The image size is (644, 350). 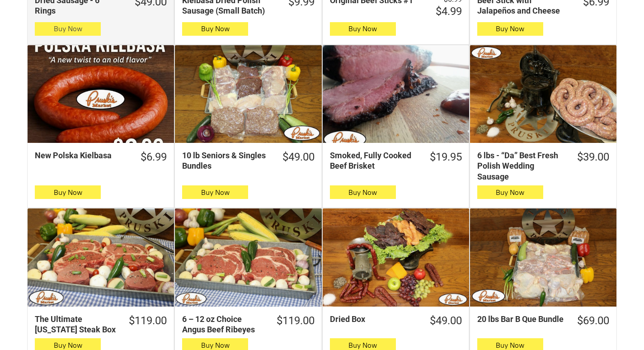 I want to click on div: $19.95, so click(x=445, y=157).